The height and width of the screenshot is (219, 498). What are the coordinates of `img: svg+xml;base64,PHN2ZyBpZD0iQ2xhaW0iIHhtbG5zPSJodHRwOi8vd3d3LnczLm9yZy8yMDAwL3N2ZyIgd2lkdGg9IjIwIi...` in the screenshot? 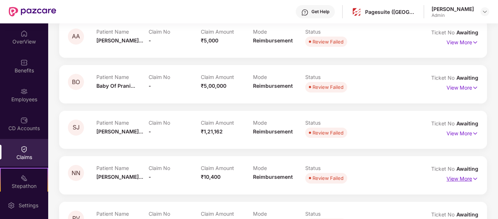 It's located at (24, 149).